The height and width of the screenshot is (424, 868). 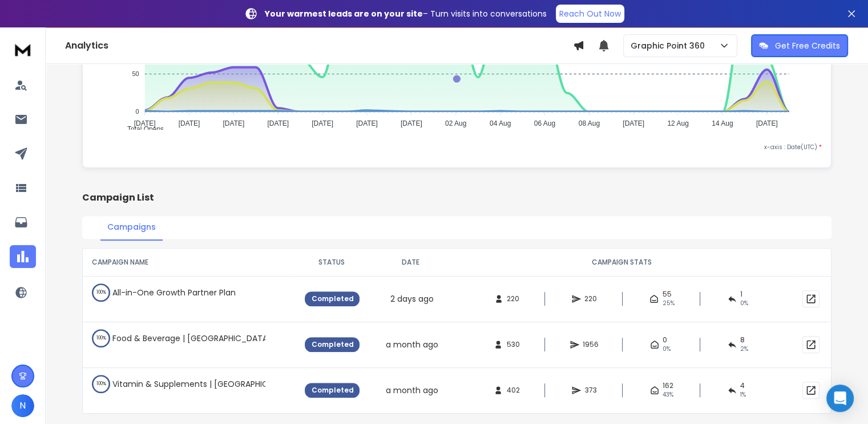 What do you see at coordinates (666, 349) in the screenshot?
I see `span: 0%` at bounding box center [666, 349].